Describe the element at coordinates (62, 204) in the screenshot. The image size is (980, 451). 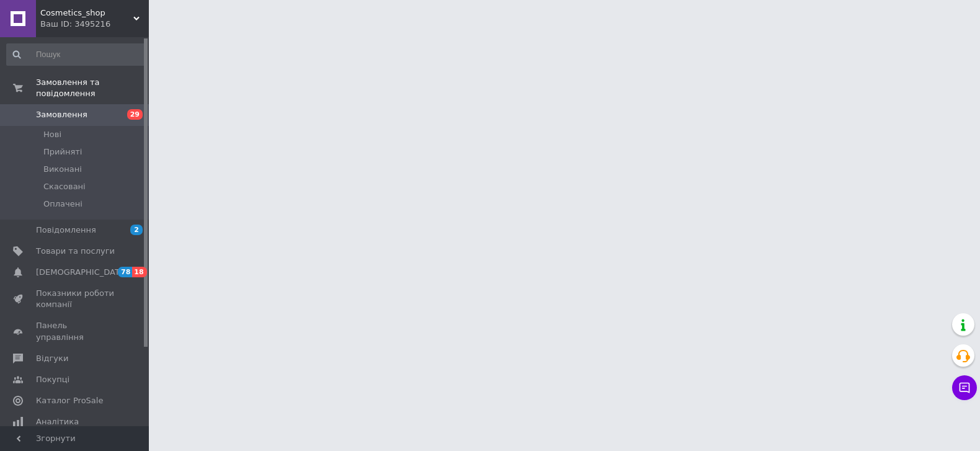
I see `span: Оплачені` at that location.